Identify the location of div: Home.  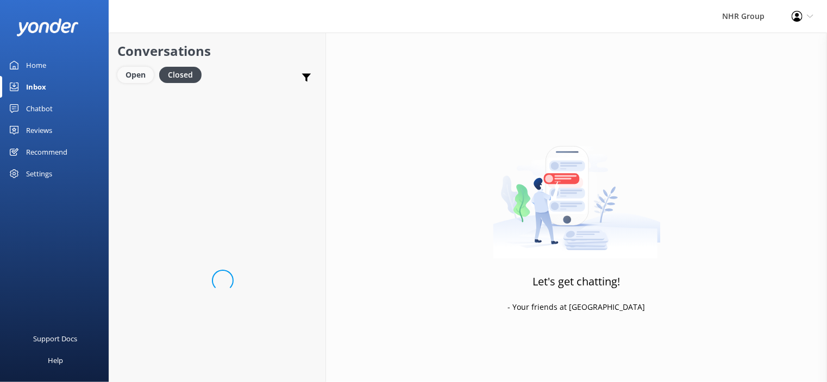
(36, 65).